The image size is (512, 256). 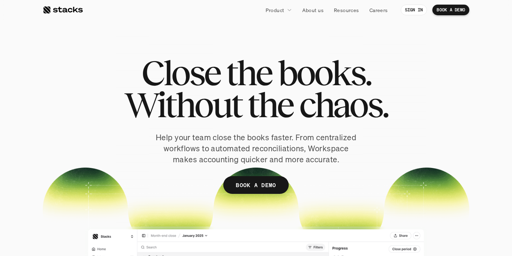 I want to click on span: chaos., so click(x=344, y=105).